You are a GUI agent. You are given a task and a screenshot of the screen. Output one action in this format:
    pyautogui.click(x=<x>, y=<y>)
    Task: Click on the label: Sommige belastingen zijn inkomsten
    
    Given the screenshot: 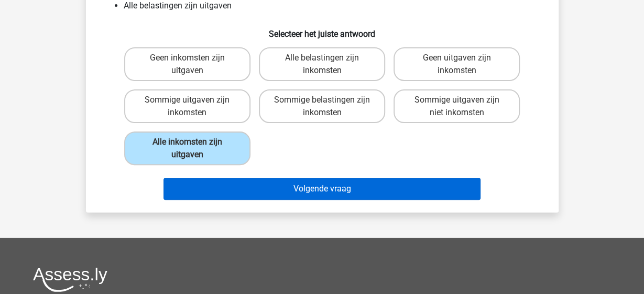 What is the action you would take?
    pyautogui.click(x=322, y=106)
    